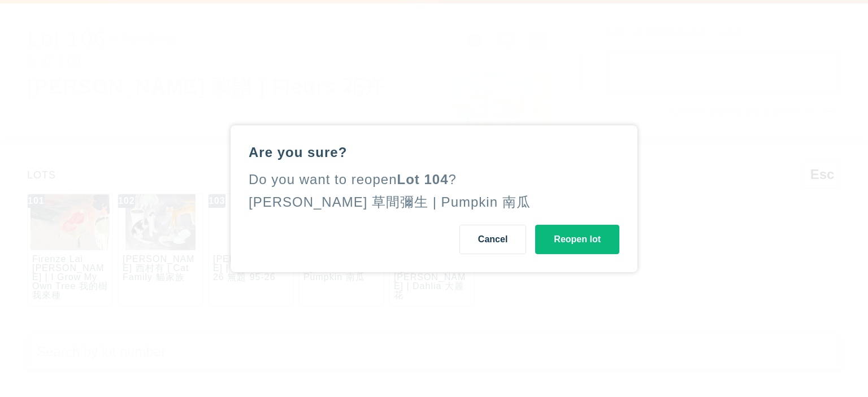 This screenshot has height=397, width=868. Describe the element at coordinates (577, 240) in the screenshot. I see `button: Reopen lot` at that location.